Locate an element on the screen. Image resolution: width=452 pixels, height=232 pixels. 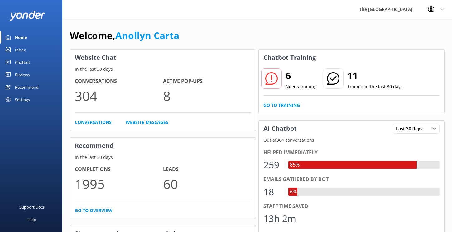
div: Emails gathered by bot is located at coordinates (351, 180).